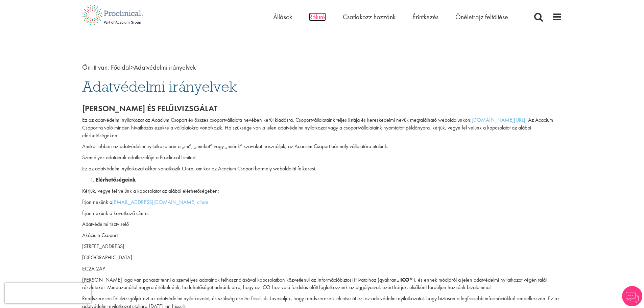  I want to click on font: „ICO”, so click(405, 280).